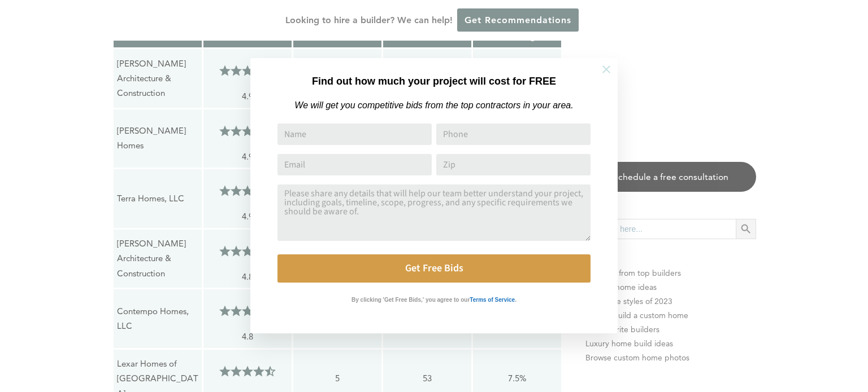 The image size is (868, 392). I want to click on input: Name, so click(355, 134).